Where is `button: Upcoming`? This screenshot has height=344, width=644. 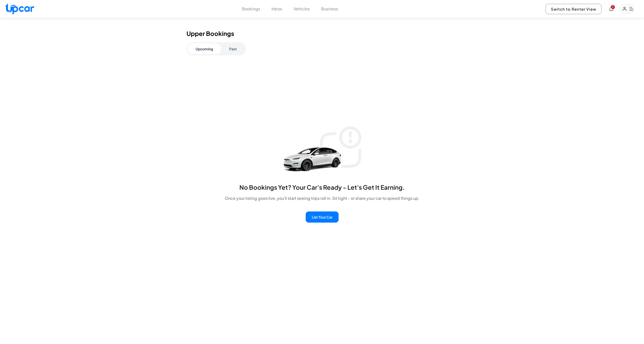 button: Upcoming is located at coordinates (204, 49).